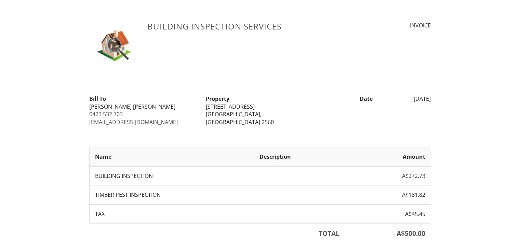  What do you see at coordinates (388, 175) in the screenshot?
I see `td: A$272.73` at bounding box center [388, 175].